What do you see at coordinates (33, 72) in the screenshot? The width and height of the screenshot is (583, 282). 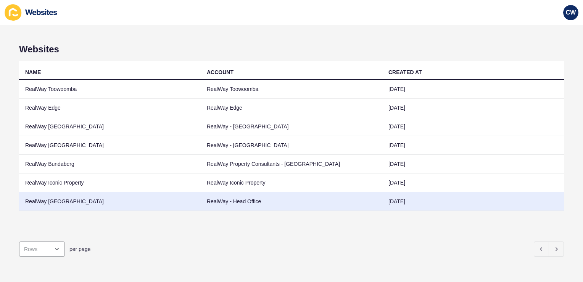 I see `div: NAME` at bounding box center [33, 72].